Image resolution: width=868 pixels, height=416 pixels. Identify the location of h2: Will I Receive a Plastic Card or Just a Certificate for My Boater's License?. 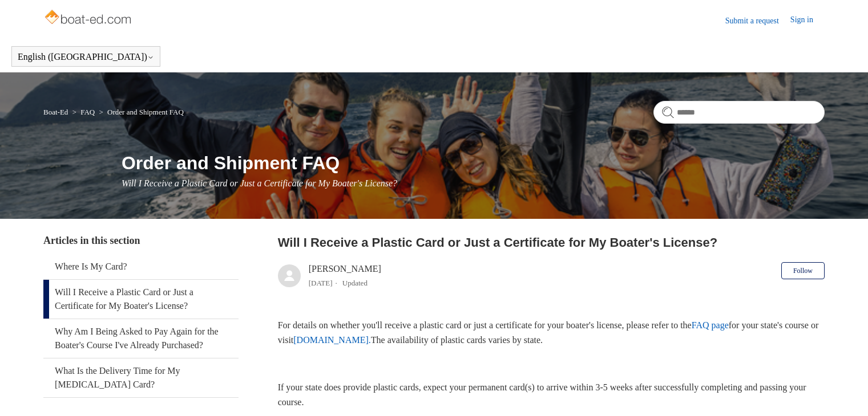
(551, 242).